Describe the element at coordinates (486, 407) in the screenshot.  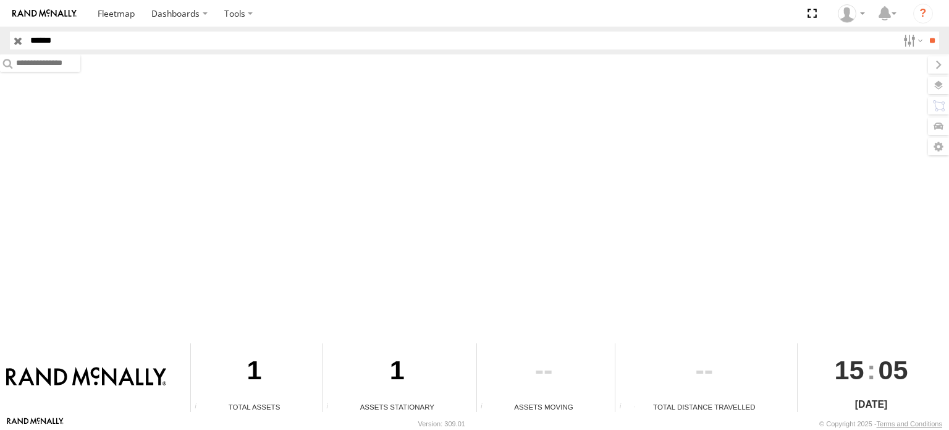
I see `div: Total number of assets current in transit.` at that location.